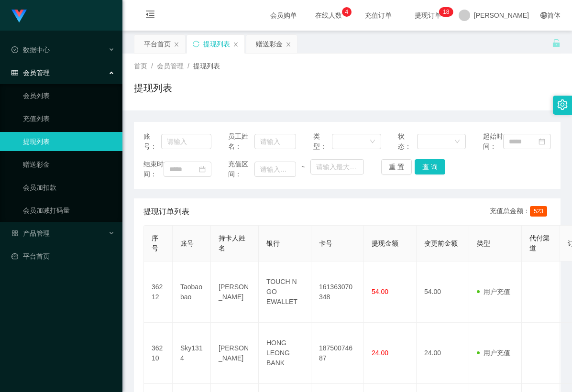 This screenshot has width=572, height=392. What do you see at coordinates (562, 105) in the screenshot?
I see `i: 图标: setting` at bounding box center [562, 105].